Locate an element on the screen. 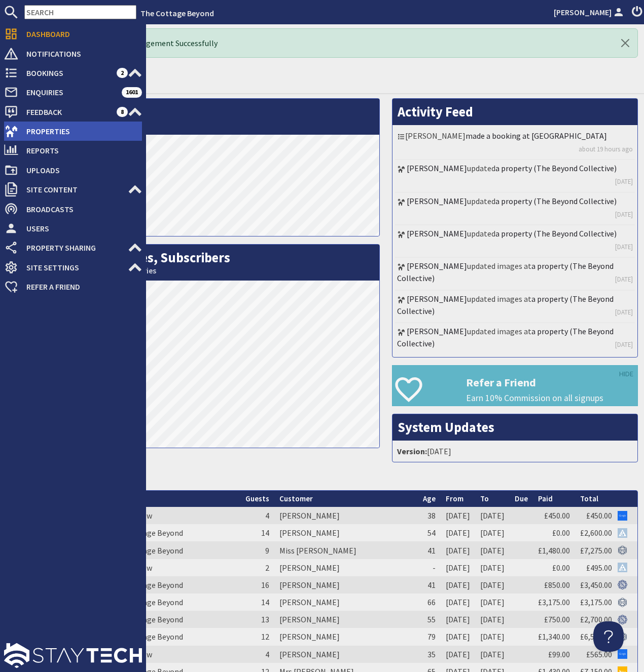  span: 16 is located at coordinates (265, 585).